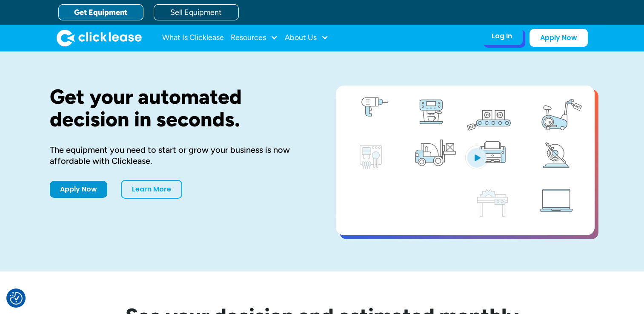  What do you see at coordinates (151, 190) in the screenshot?
I see `a: Learn More` at bounding box center [151, 190].